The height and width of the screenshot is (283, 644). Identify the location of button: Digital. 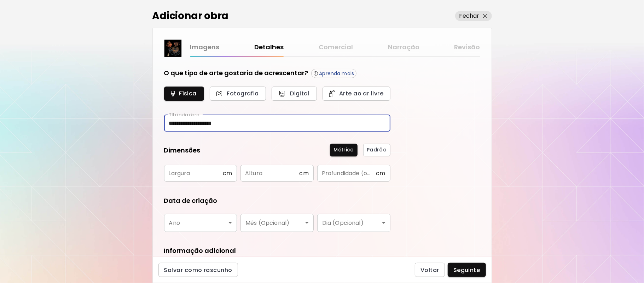
(295, 93).